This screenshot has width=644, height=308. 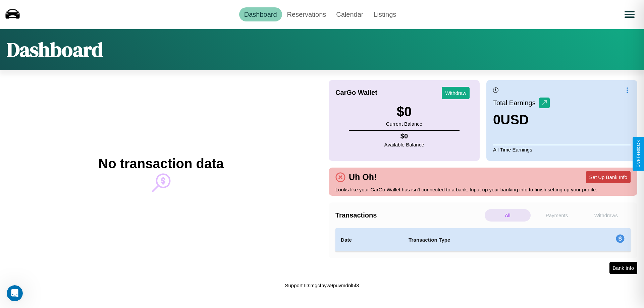 I want to click on h1: Dashboard, so click(x=54, y=50).